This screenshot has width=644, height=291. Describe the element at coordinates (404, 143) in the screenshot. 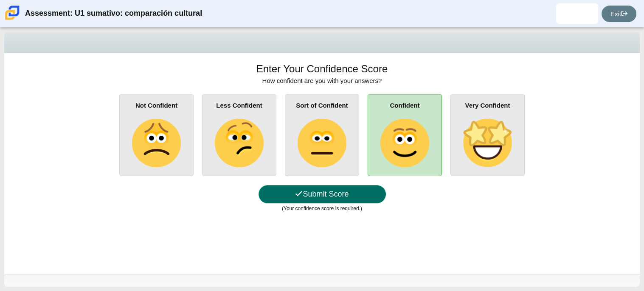

I see `img: slightly-smiling-face.png` at that location.